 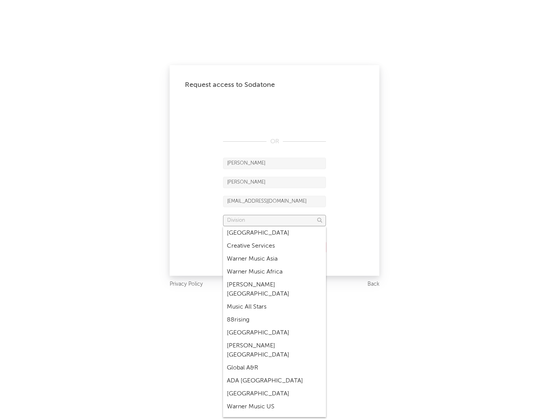 I want to click on a: Privacy Policy, so click(x=186, y=284).